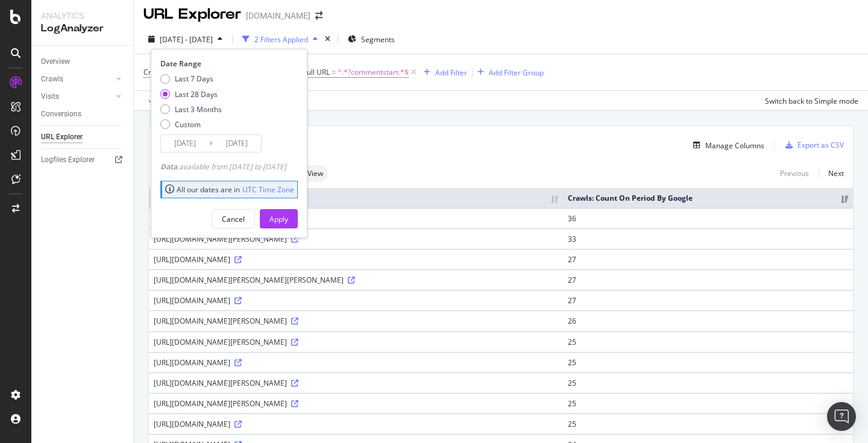 This screenshot has width=868, height=443. I want to click on a: Overview, so click(83, 61).